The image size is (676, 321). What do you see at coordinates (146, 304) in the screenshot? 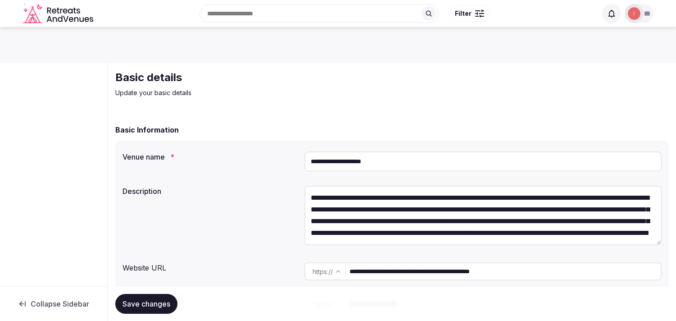
I see `button: Save changes` at bounding box center [146, 304].